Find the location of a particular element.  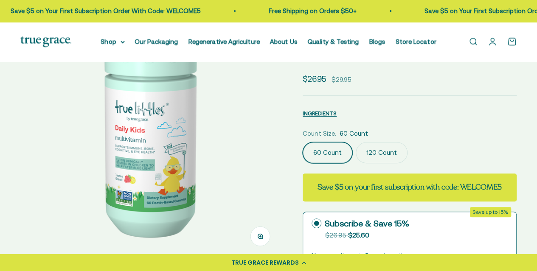

a: About Us is located at coordinates (283, 41).